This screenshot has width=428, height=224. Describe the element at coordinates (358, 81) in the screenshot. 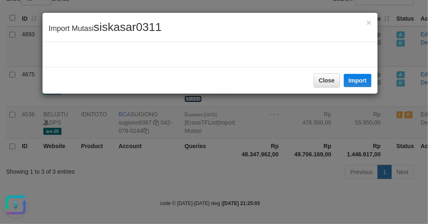

I see `button: Import` at that location.